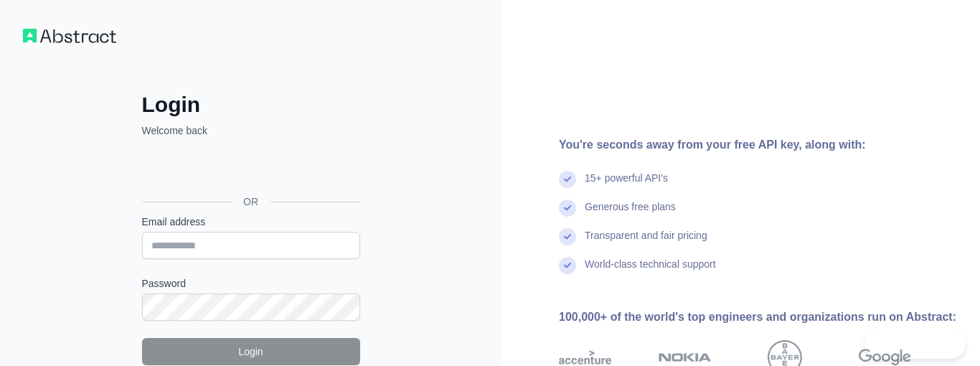 The image size is (980, 366). What do you see at coordinates (251, 130) in the screenshot?
I see `p: Welcome back` at bounding box center [251, 130].